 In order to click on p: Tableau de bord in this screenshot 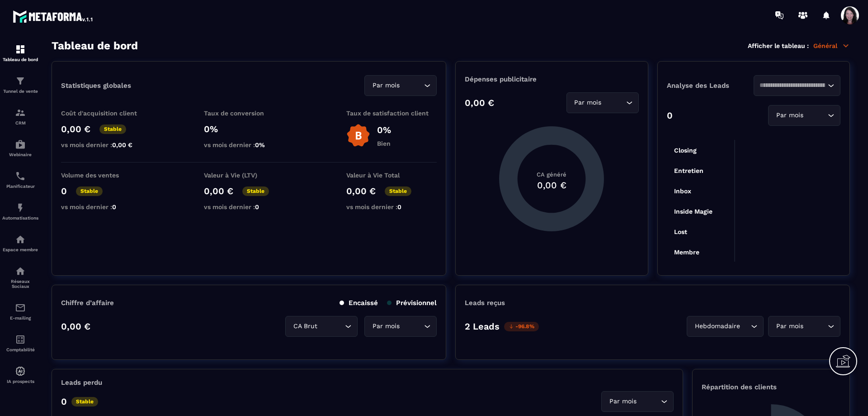, I will do `click(21, 59)`.